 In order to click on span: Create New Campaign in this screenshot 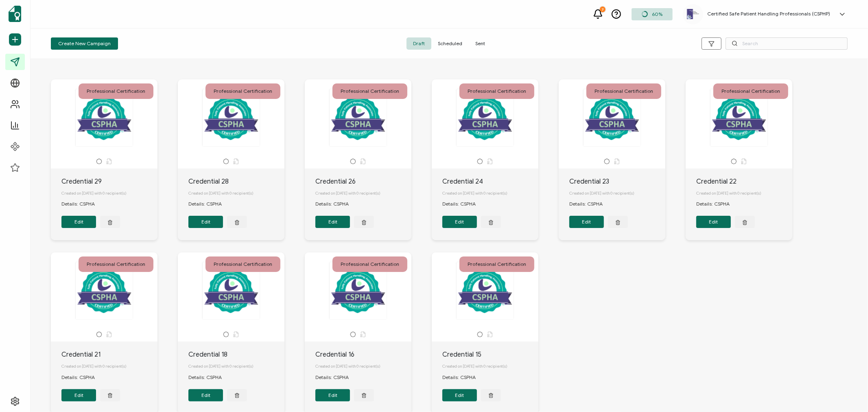, I will do `click(84, 44)`.